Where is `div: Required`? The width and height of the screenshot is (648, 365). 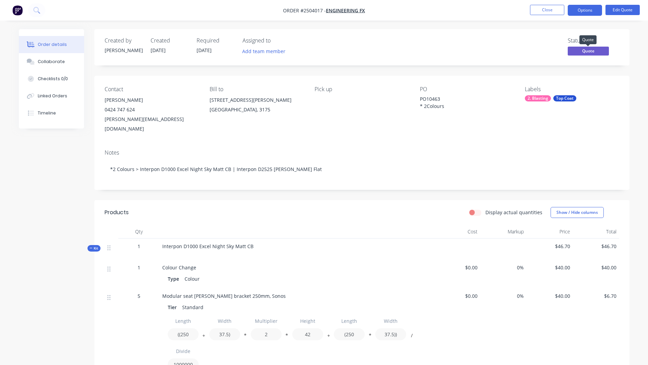 div: Required is located at coordinates (215, 40).